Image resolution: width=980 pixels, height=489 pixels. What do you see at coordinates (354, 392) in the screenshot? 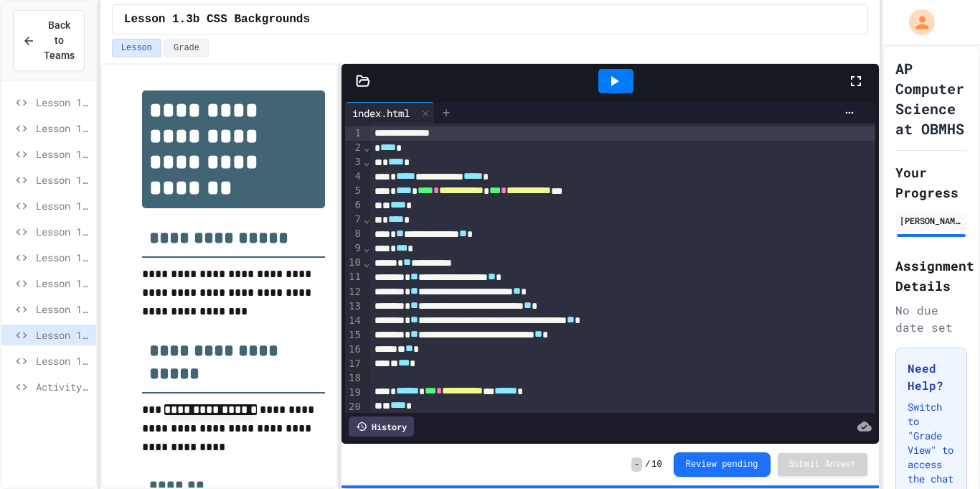
I see `div: 19` at bounding box center [354, 392].